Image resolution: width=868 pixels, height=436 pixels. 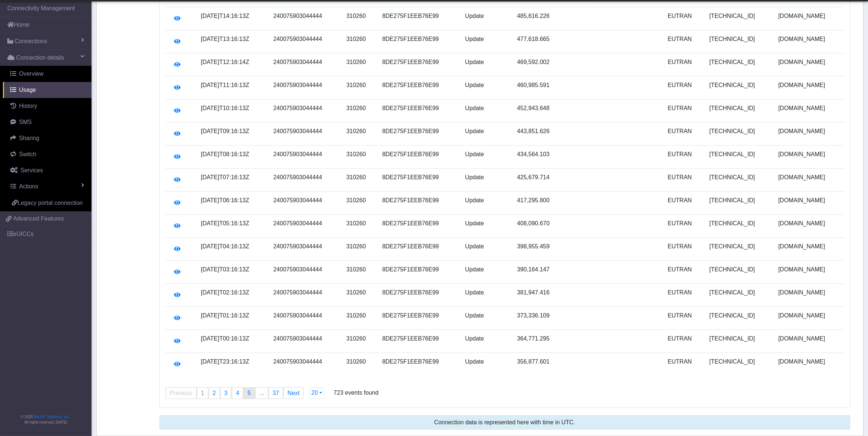 I want to click on td: 477,618.665, so click(x=544, y=42).